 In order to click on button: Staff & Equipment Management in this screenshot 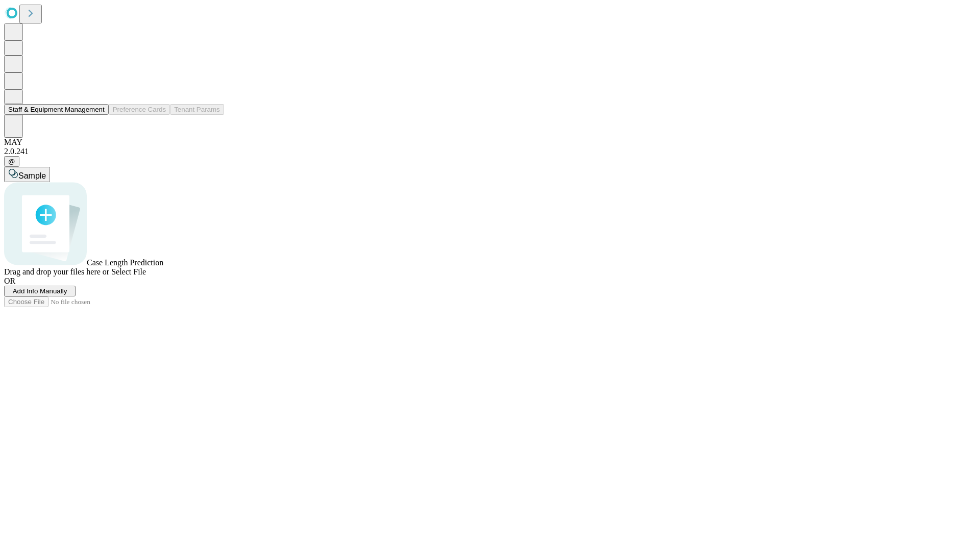, I will do `click(56, 109)`.